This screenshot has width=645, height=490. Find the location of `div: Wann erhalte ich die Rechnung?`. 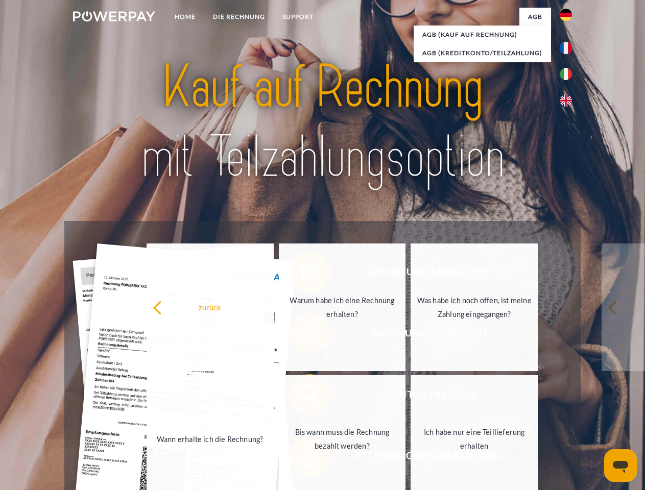

div: Wann erhalte ich die Rechnung? is located at coordinates (210, 438).